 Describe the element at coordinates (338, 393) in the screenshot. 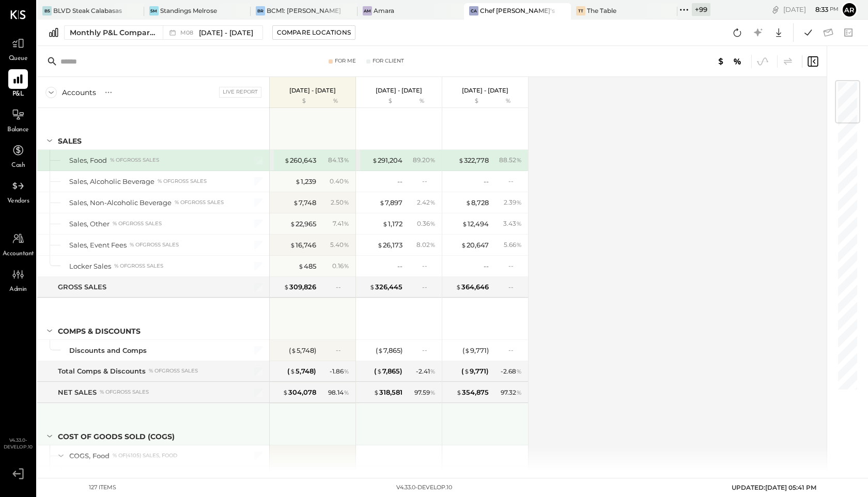

I see `div: 98.14` at that location.